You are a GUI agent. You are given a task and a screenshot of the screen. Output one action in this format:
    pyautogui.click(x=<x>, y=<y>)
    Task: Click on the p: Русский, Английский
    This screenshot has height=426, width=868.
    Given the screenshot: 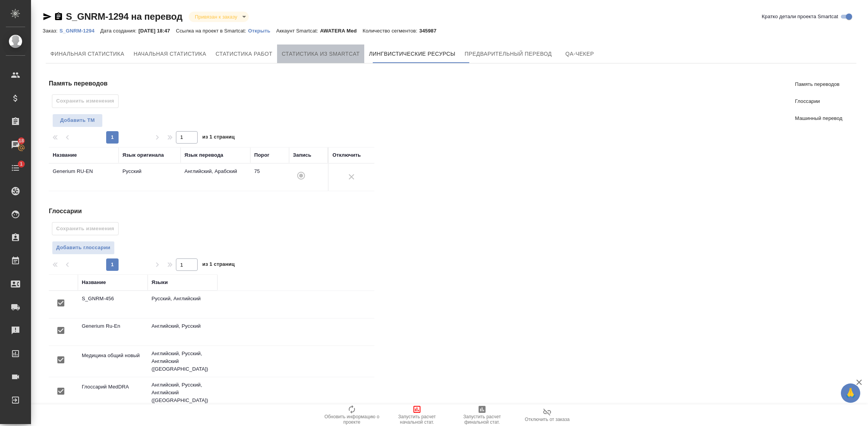 What is the action you would take?
    pyautogui.click(x=182, y=299)
    